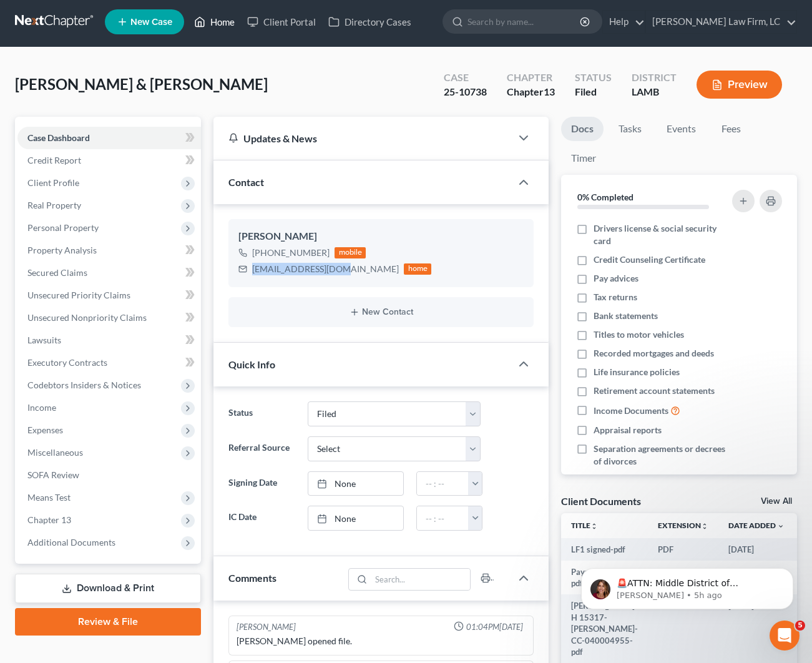 The width and height of the screenshot is (812, 663). What do you see at coordinates (584, 525) in the screenshot?
I see `a: Titleunfold_more` at bounding box center [584, 525].